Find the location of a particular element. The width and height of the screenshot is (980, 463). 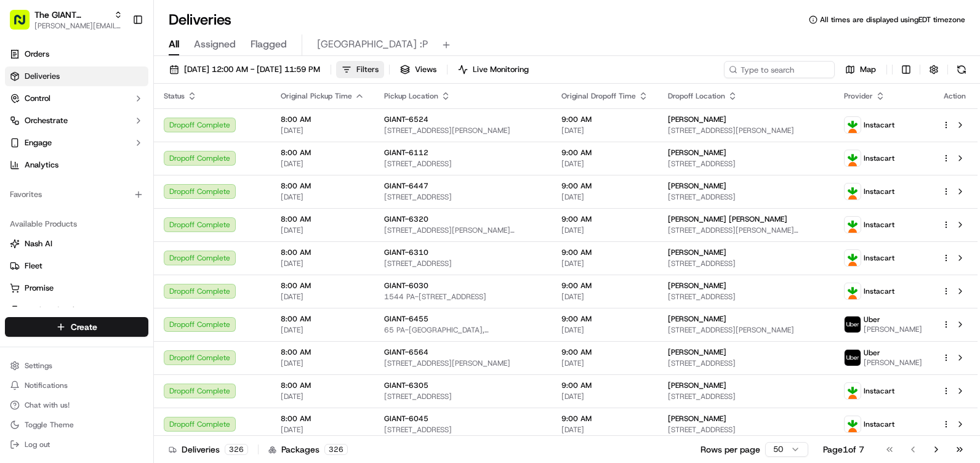

span: Notifications is located at coordinates (46, 385).